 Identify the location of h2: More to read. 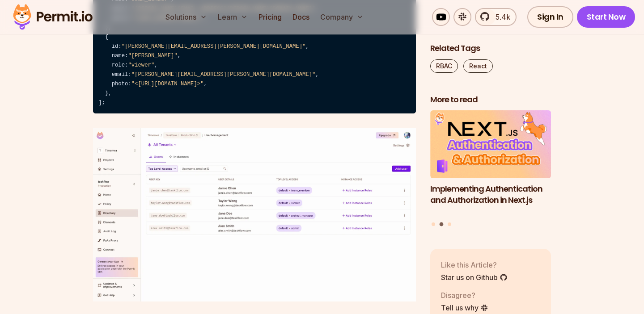
(490, 100).